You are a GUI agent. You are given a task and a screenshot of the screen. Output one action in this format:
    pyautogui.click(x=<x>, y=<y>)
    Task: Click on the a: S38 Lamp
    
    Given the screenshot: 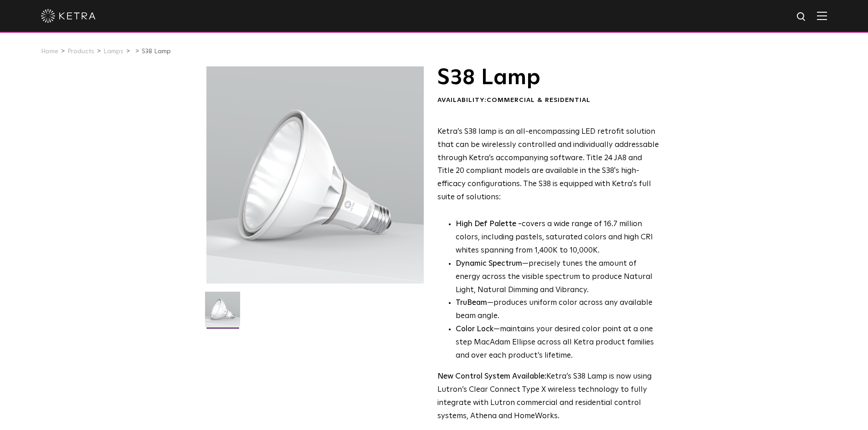 What is the action you would take?
    pyautogui.click(x=156, y=52)
    